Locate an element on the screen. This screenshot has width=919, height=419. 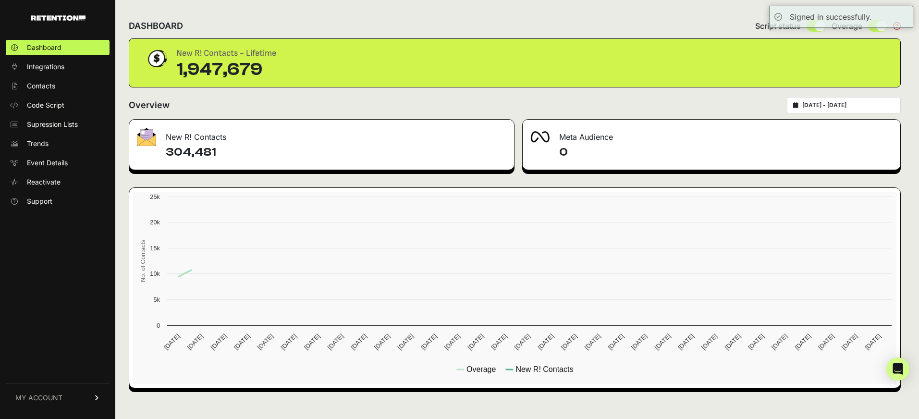
span: Dashboard is located at coordinates (44, 48).